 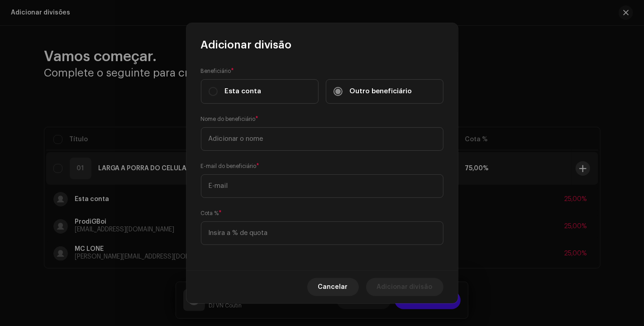 I want to click on small: Nome do beneficiário, so click(x=228, y=119).